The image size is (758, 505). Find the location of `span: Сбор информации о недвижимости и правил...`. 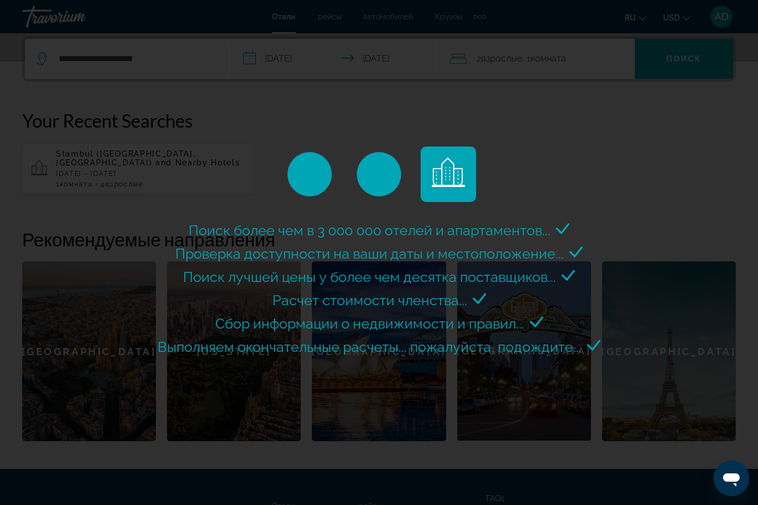

span: Сбор информации о недвижимости и правил... is located at coordinates (369, 323).